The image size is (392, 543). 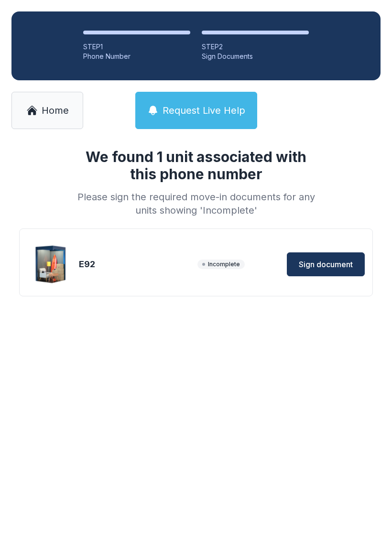 What do you see at coordinates (255, 47) in the screenshot?
I see `div: STEP 2` at bounding box center [255, 47].